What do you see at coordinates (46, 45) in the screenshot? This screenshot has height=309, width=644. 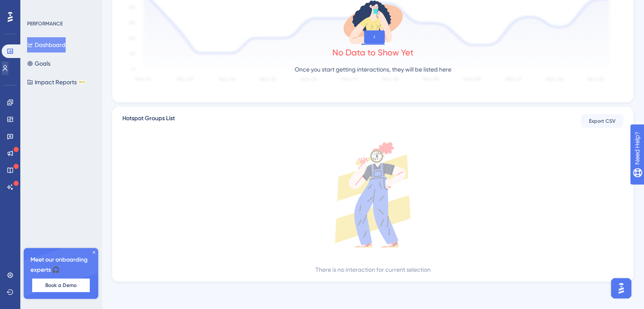 I see `button: Dashboard` at bounding box center [46, 45].